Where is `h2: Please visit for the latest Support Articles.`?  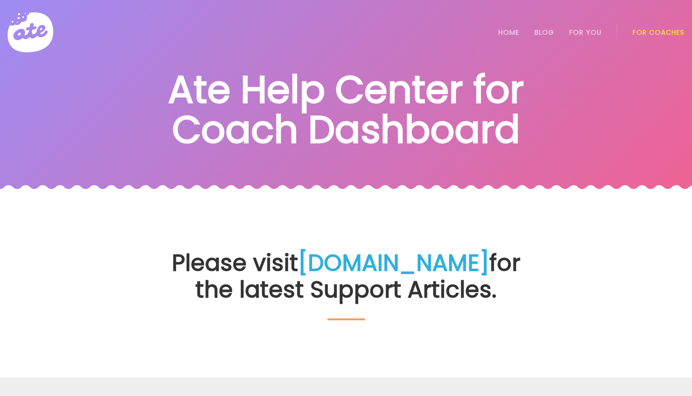 h2: Please visit for the latest Support Articles. is located at coordinates (346, 285).